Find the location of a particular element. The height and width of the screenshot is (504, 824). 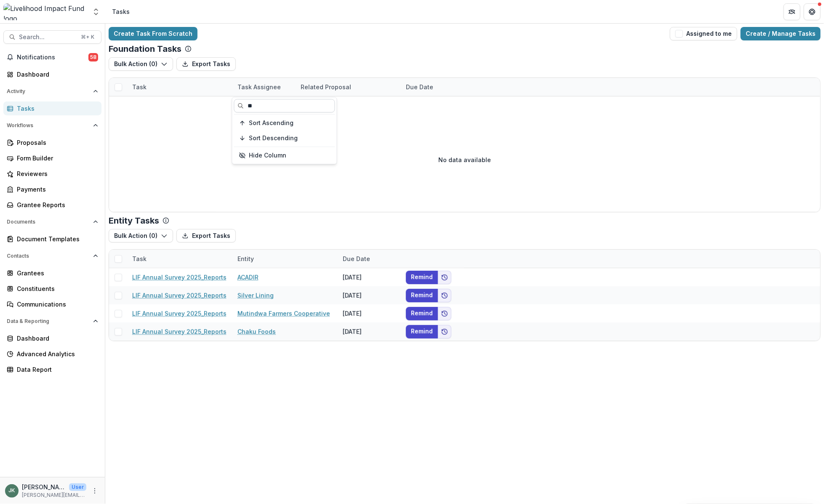

div: Advanced Analytics is located at coordinates (56, 354).